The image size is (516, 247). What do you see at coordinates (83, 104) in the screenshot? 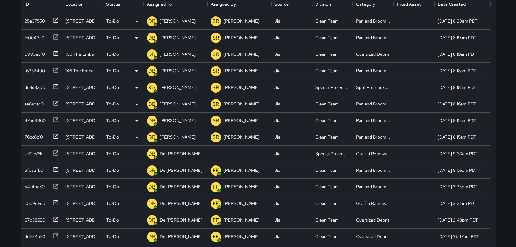
I see `div: 165 Steuart Street` at bounding box center [83, 104].